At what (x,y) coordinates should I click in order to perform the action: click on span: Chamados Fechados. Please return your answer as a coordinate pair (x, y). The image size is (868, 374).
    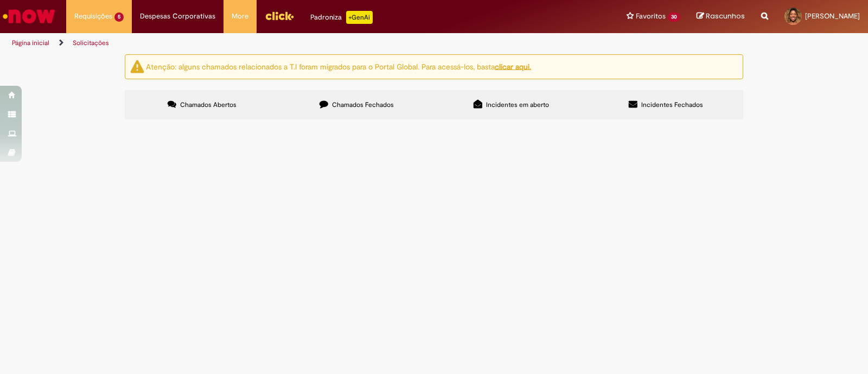
    Looking at the image, I should click on (363, 105).